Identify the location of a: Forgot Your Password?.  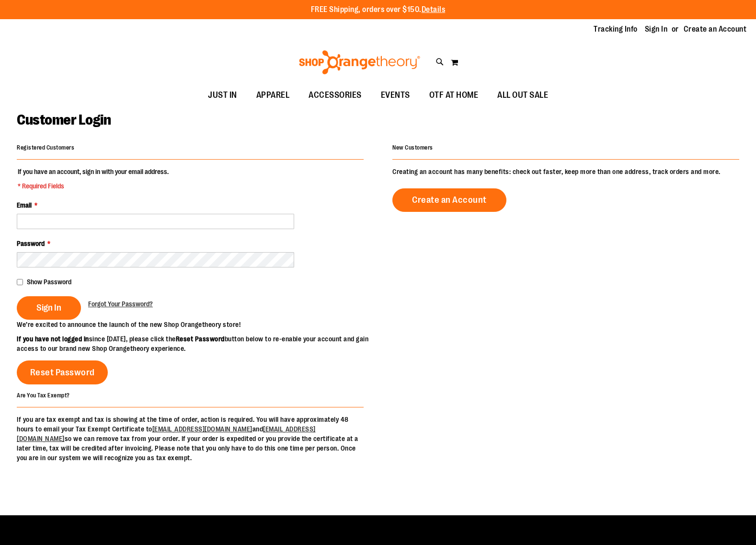
(120, 304).